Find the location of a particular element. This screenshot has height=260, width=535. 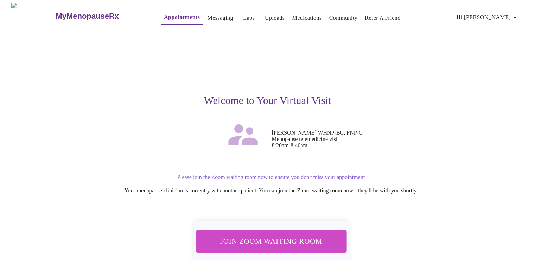

button: Community is located at coordinates (344, 18).